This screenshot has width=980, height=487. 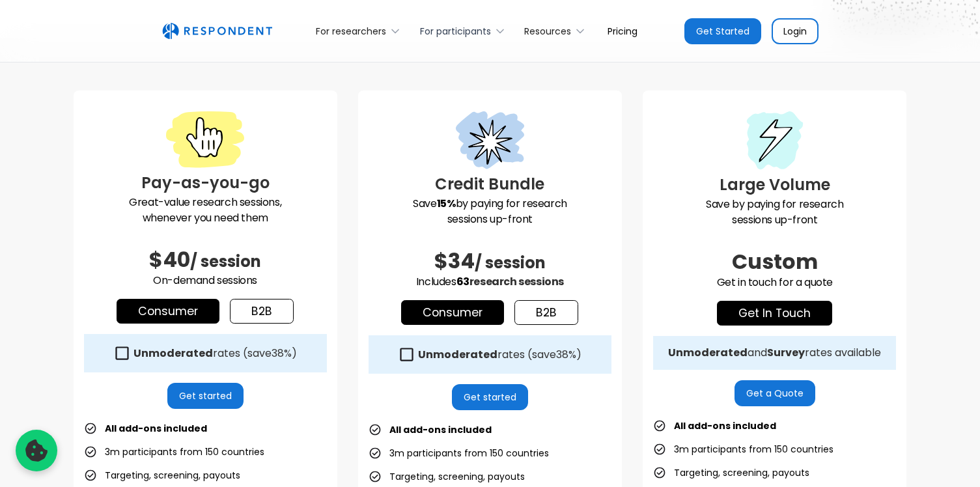 What do you see at coordinates (205, 184) in the screenshot?
I see `h3: Pay-as-you-go` at bounding box center [205, 184].